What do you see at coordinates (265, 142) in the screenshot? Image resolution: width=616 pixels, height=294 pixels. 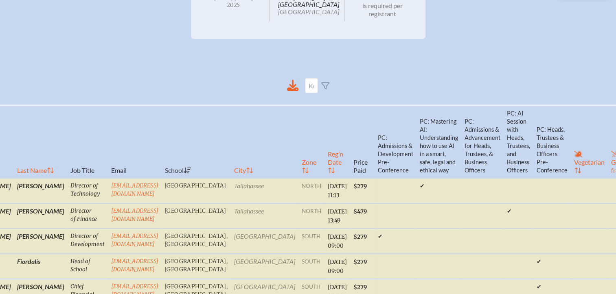 I see `th: City` at bounding box center [265, 142].